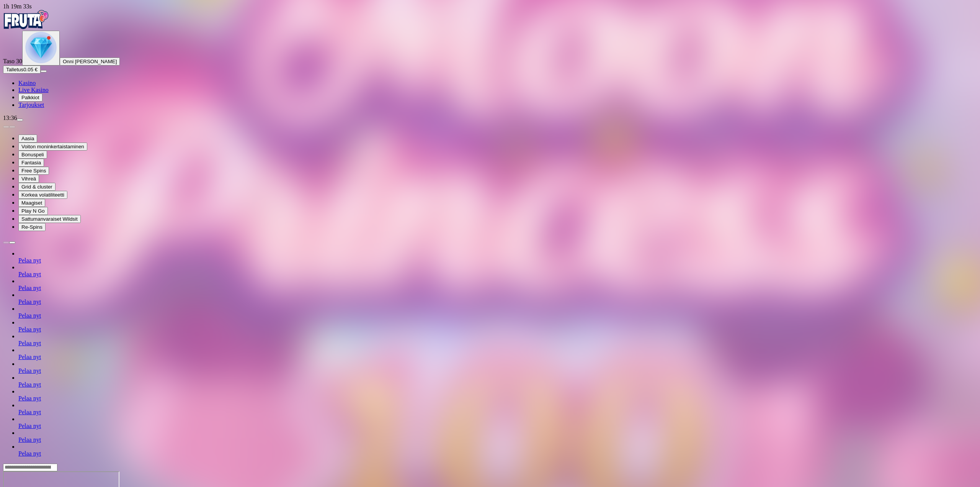 The width and height of the screenshot is (980, 487). I want to click on span: user session time, so click(18, 7).